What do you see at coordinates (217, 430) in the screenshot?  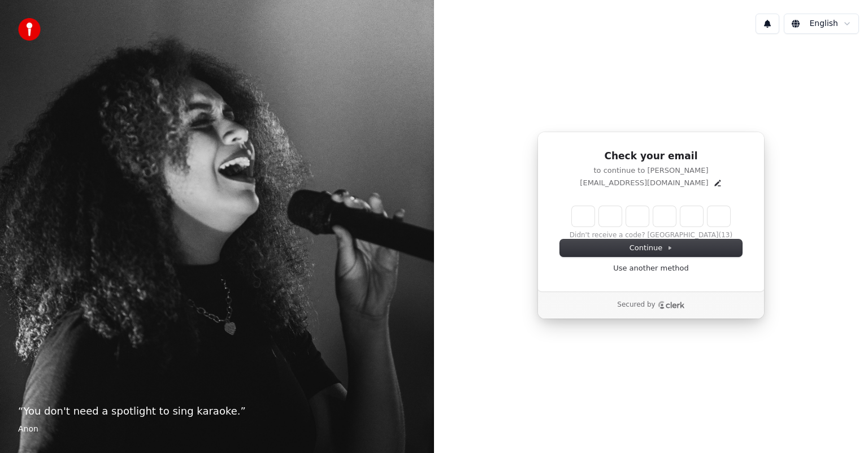 I see `footer: Anon` at bounding box center [217, 430].